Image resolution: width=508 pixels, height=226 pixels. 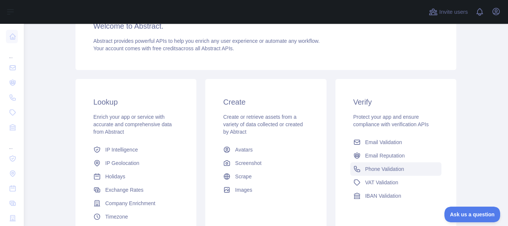 I want to click on a: VAT Validation, so click(x=396, y=182).